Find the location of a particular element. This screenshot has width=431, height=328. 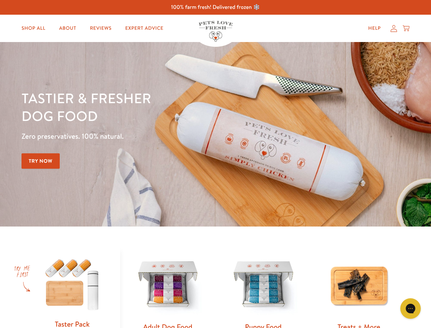

a: Help is located at coordinates (375, 28).